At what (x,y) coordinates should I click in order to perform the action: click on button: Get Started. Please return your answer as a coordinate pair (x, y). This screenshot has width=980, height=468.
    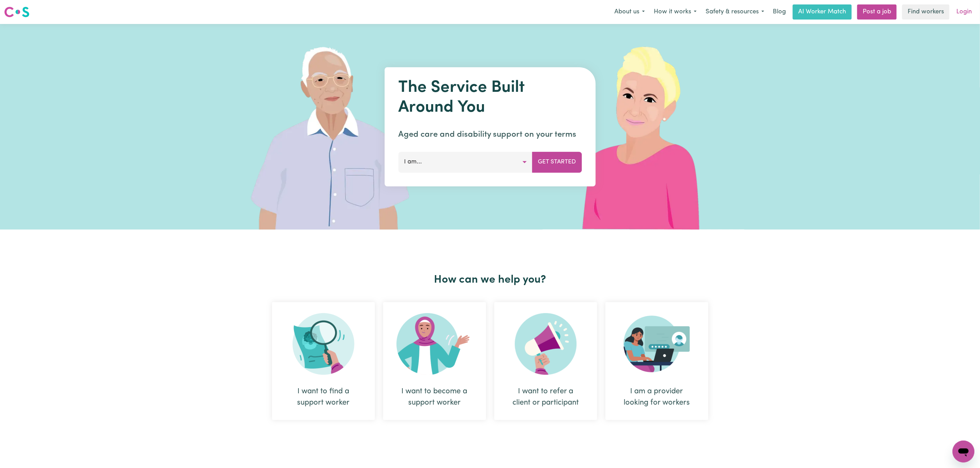
    Looking at the image, I should click on (557, 162).